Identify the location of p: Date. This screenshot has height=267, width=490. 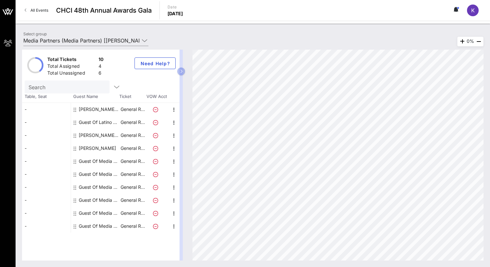
(175, 7).